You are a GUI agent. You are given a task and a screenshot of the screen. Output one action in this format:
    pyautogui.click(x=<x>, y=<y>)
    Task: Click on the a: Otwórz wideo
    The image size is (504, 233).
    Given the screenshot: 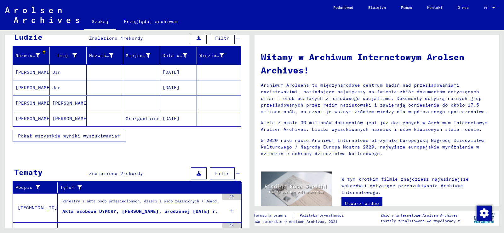 What is the action you would take?
    pyautogui.click(x=362, y=203)
    